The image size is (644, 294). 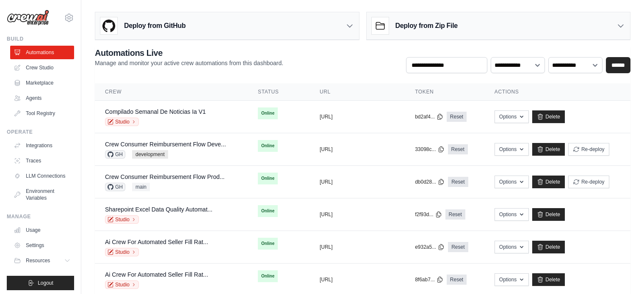 What do you see at coordinates (430, 247) in the screenshot?
I see `button: e932a5...` at bounding box center [430, 247].